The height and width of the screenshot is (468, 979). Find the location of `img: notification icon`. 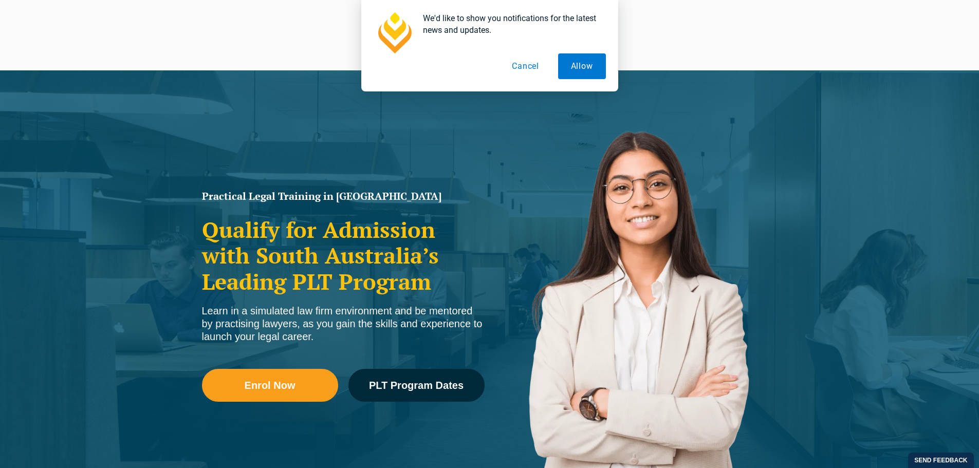

img: notification icon is located at coordinates (394, 33).